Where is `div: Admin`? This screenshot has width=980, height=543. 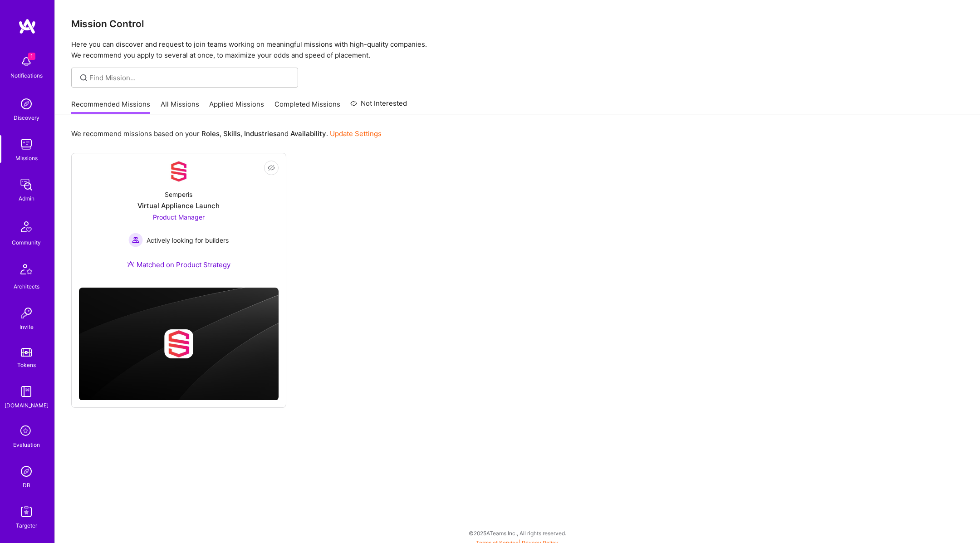
div: Admin is located at coordinates (26, 198).